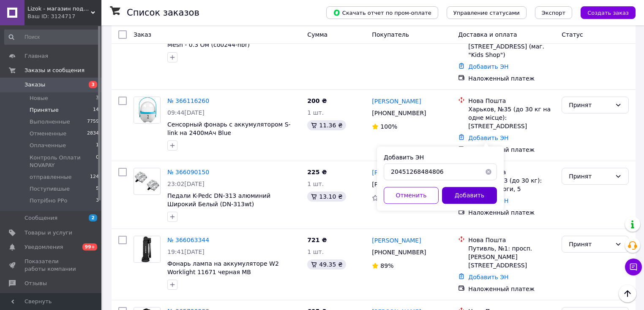 The image size is (644, 310). What do you see at coordinates (382, 13) in the screenshot?
I see `button: Скачать отчет по пром-оплате` at bounding box center [382, 13].